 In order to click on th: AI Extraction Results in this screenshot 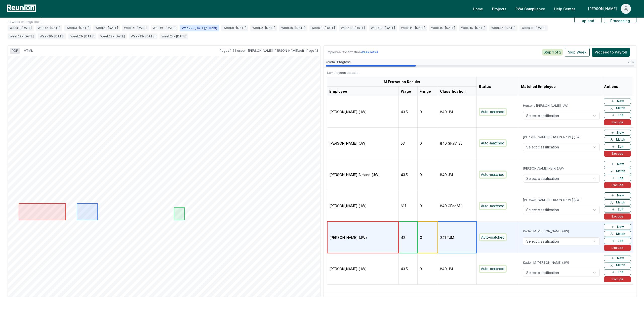, I will do `click(402, 82)`.